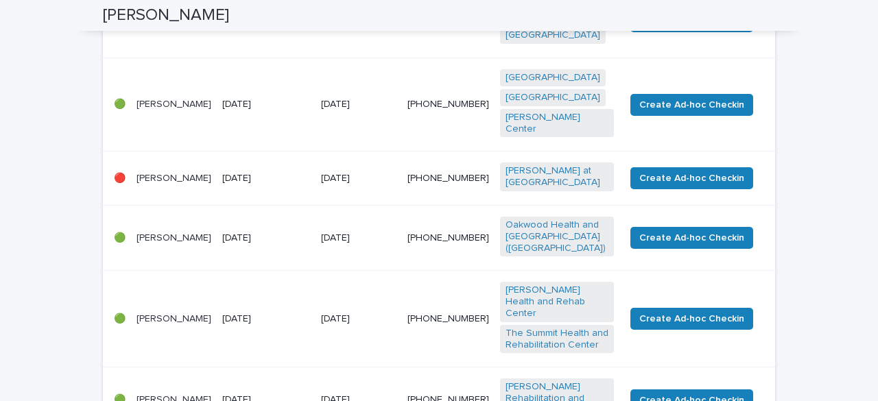 The height and width of the screenshot is (401, 878). What do you see at coordinates (557, 339) in the screenshot?
I see `a: The Summit Health and Rehabilitation Center` at bounding box center [557, 339].